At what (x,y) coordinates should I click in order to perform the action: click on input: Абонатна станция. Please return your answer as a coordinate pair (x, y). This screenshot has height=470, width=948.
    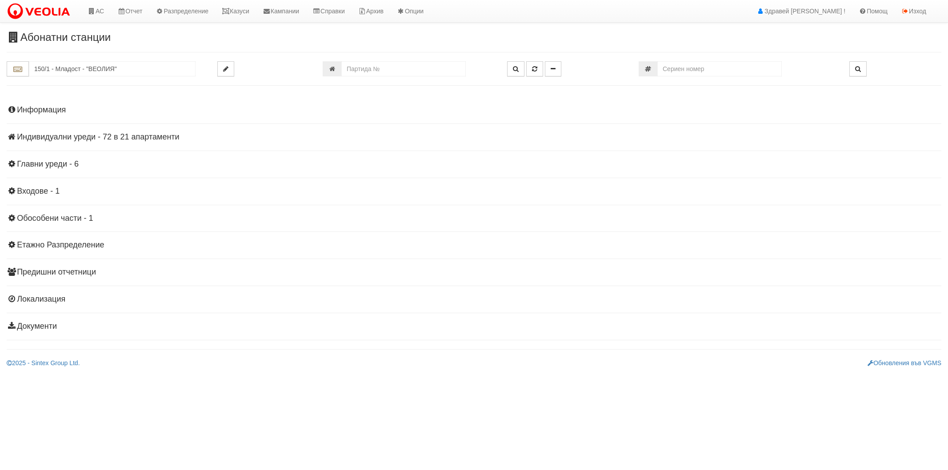
    Looking at the image, I should click on (112, 69).